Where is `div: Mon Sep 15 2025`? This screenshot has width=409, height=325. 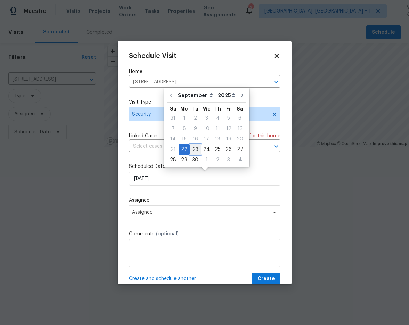
div: Mon Sep 15 2025 is located at coordinates (184, 139).